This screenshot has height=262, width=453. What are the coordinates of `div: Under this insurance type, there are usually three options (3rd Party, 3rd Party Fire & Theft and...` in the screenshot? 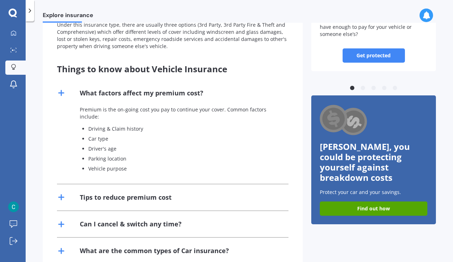 It's located at (173, 36).